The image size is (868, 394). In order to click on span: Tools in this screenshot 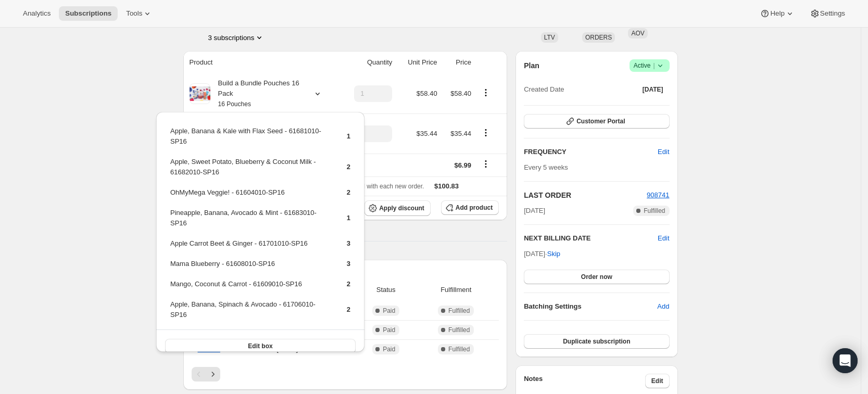, I will do `click(134, 14)`.